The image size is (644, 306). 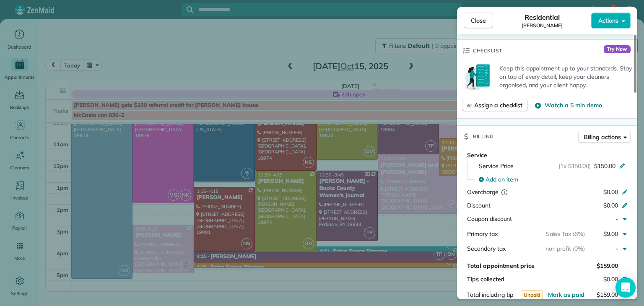 What do you see at coordinates (568, 105) in the screenshot?
I see `button: Watch a 5 min demo` at bounding box center [568, 105].